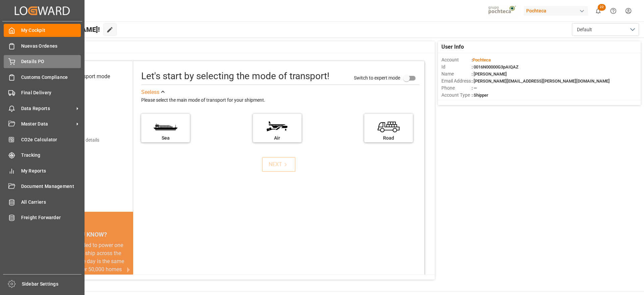 The height and width of the screenshot is (295, 644). I want to click on div: Let's start by selecting the mode of transport!, so click(235, 76).